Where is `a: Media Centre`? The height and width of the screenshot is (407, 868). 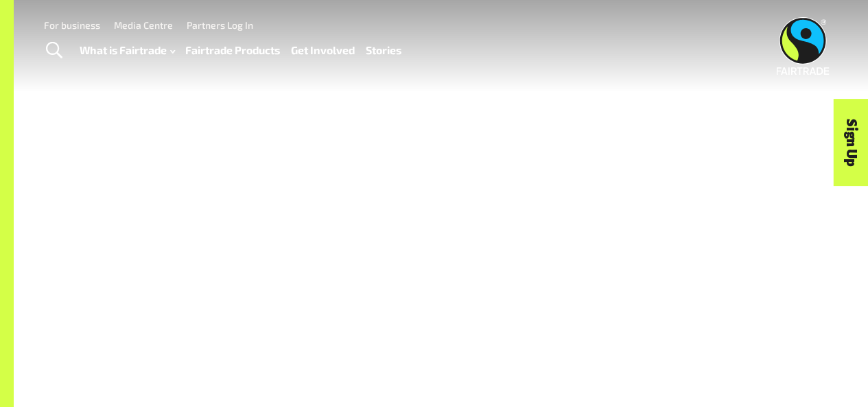 a: Media Centre is located at coordinates (143, 25).